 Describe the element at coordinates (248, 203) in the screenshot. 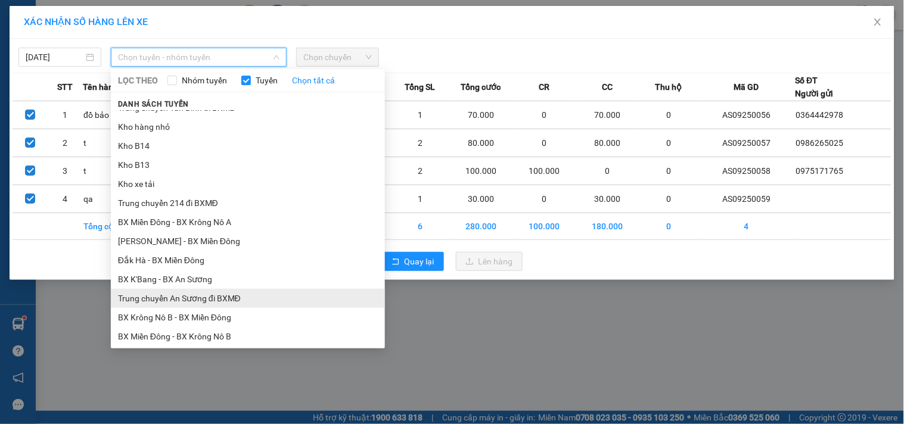

I see `li: Trung chuyển 214 đi BXMĐ` at that location.